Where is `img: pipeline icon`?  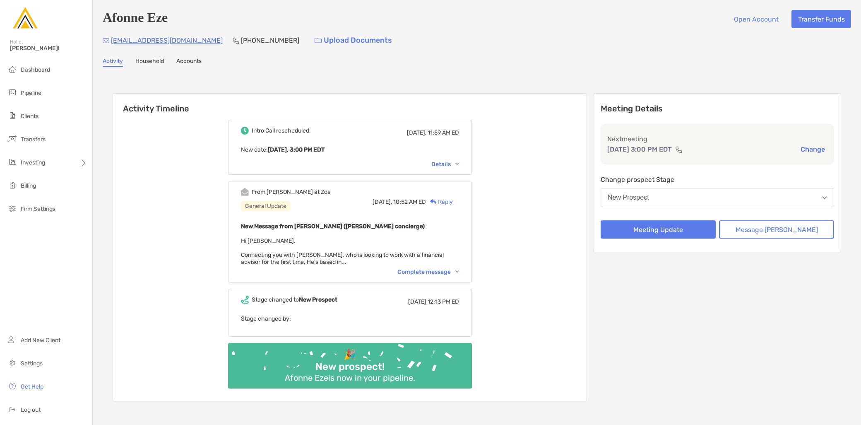
img: pipeline icon is located at coordinates (12, 92).